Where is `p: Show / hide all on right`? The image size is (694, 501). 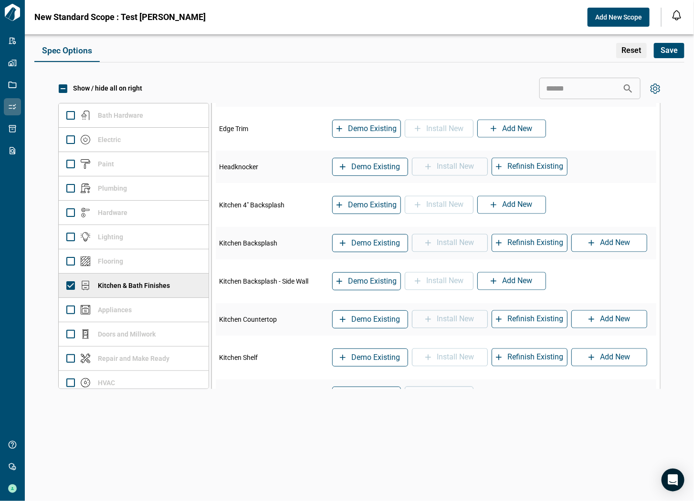 p: Show / hide all on right is located at coordinates (107, 88).